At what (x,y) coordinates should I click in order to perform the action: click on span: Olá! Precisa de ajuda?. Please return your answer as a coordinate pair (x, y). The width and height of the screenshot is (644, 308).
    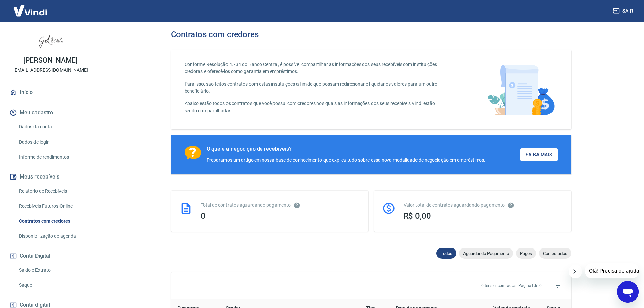
    Looking at the image, I should click on (30, 7).